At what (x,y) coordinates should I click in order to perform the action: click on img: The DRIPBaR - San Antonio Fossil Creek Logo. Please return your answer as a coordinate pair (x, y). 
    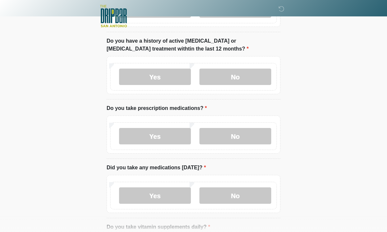
    Looking at the image, I should click on (114, 16).